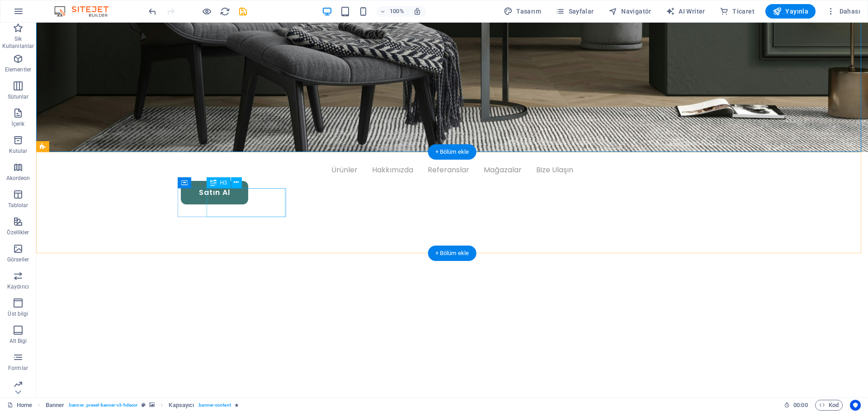 Image resolution: width=868 pixels, height=412 pixels. What do you see at coordinates (143, 405) in the screenshot?
I see `i: Bu element, özelleştirilebilir bir ön ayar` at bounding box center [143, 405].